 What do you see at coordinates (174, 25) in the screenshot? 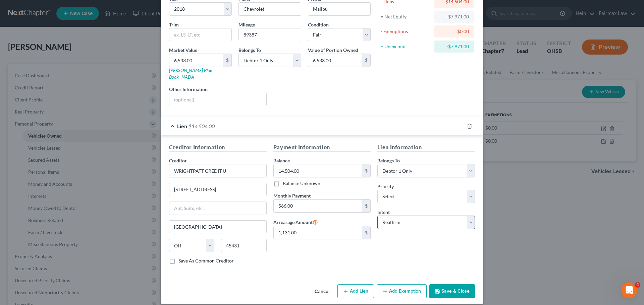
I see `label: Trim` at bounding box center [174, 25].